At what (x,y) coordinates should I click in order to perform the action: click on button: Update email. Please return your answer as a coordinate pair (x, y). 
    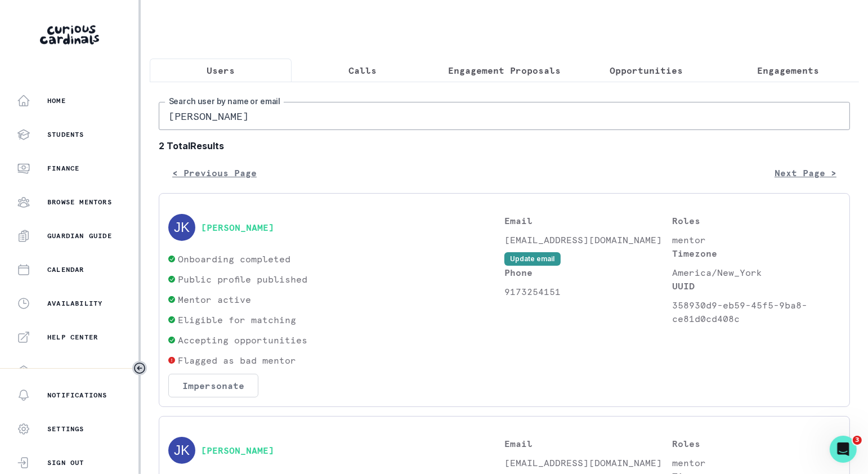
    Looking at the image, I should click on (533, 259).